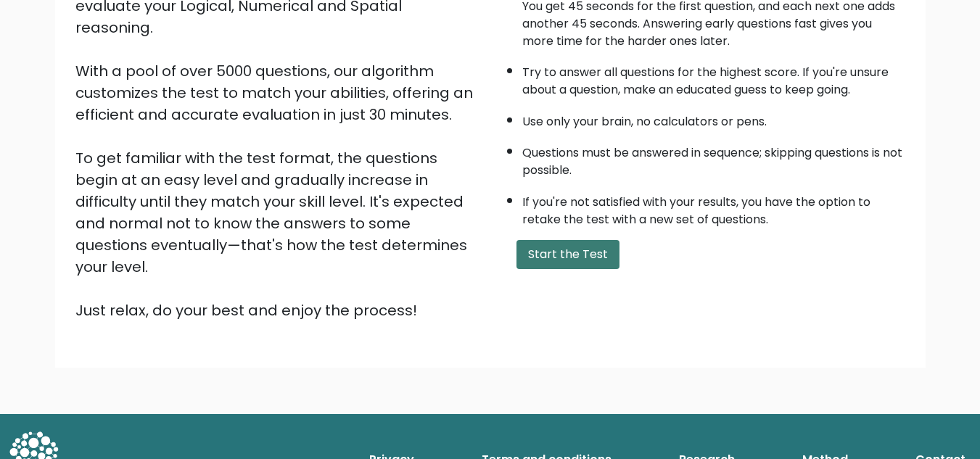 The width and height of the screenshot is (980, 459). I want to click on li: Use only your brain, no calculators or pens., so click(714, 118).